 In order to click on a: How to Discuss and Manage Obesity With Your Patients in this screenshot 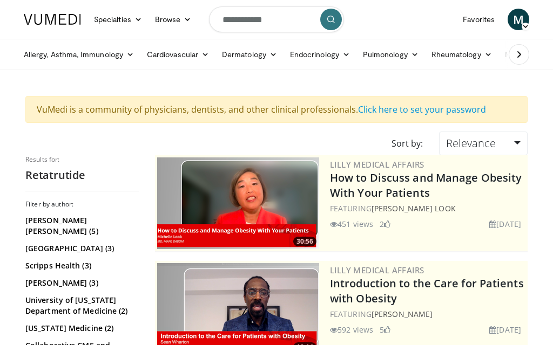, I will do `click(425, 185)`.